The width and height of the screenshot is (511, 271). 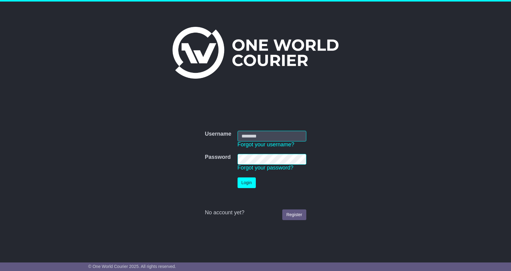 What do you see at coordinates (256, 53) in the screenshot?
I see `img: One World` at bounding box center [256, 53].